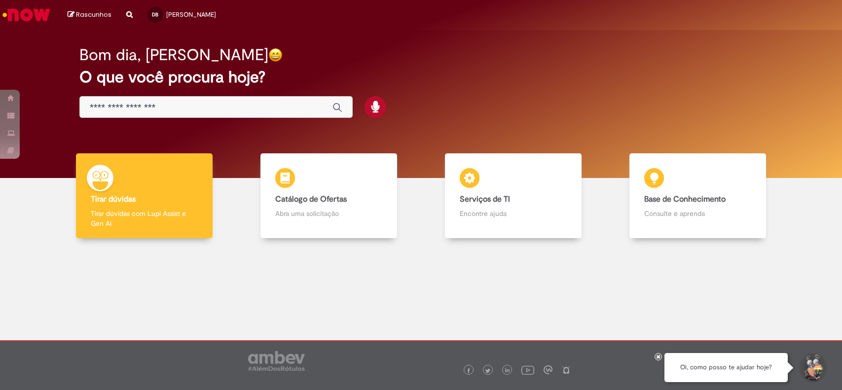  I want to click on p: Tirar dúvidas com Lupi Assist e Gen Ai, so click(144, 219).